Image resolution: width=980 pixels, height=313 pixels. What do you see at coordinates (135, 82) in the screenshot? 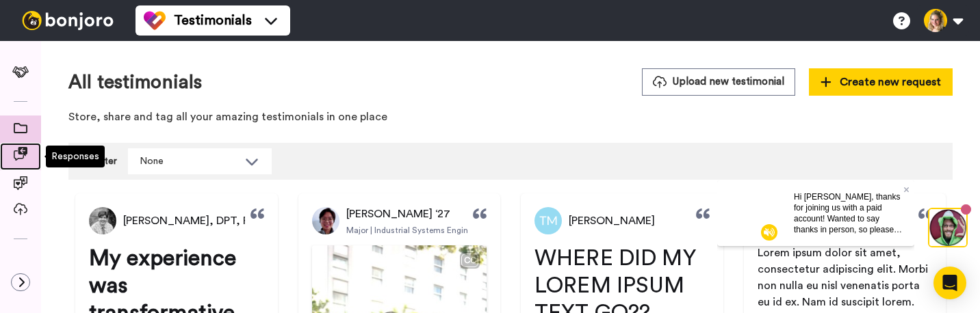
I see `h1: All testimonials` at bounding box center [135, 82].